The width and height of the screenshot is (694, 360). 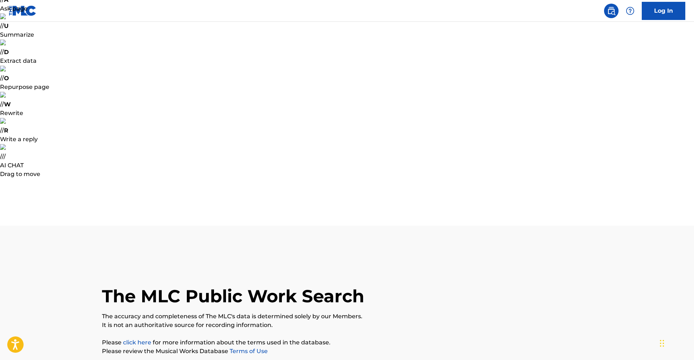 I want to click on p: The accuracy and completeness of The MLC's data is determined solely by our Members., so click(x=347, y=316).